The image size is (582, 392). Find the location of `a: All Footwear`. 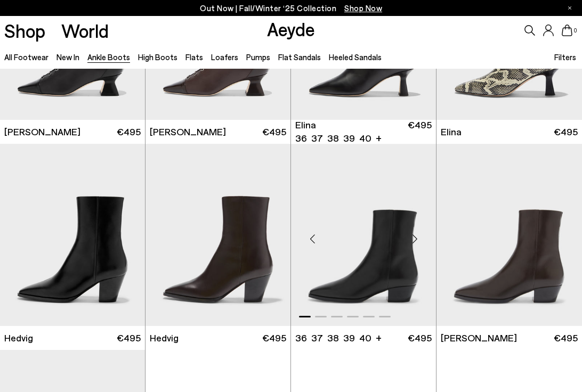

a: All Footwear is located at coordinates (26, 57).